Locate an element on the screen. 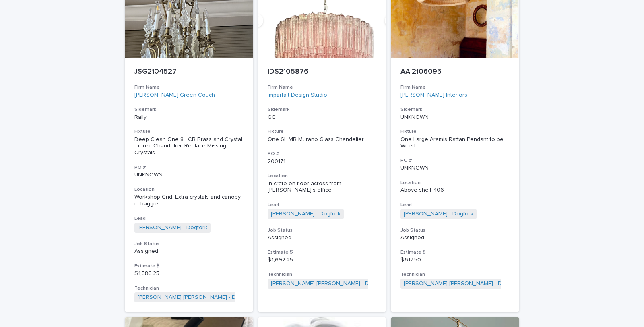  p: IDS2105876 is located at coordinates (322, 72).